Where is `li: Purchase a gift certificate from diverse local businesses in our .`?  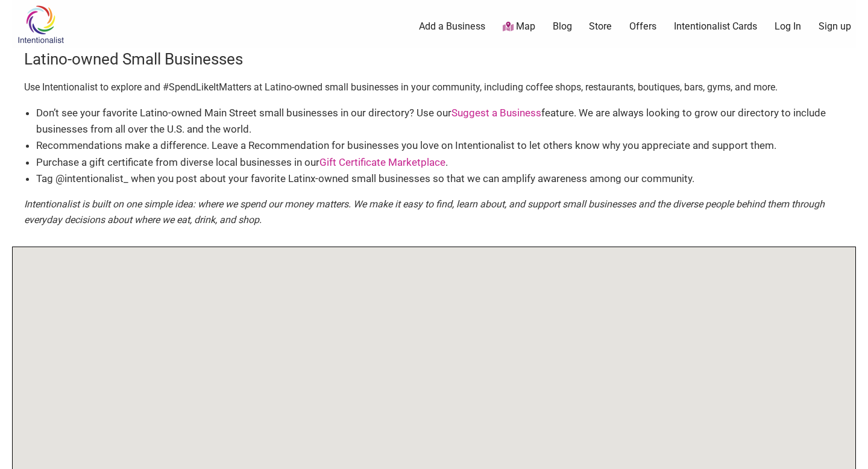
li: Purchase a gift certificate from diverse local businesses in our . is located at coordinates (440, 162).